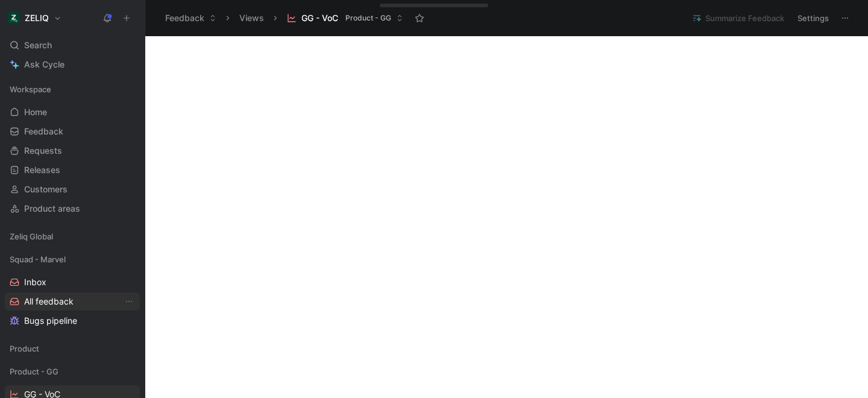 The height and width of the screenshot is (398, 868). Describe the element at coordinates (320, 18) in the screenshot. I see `span: GG - VoC` at that location.